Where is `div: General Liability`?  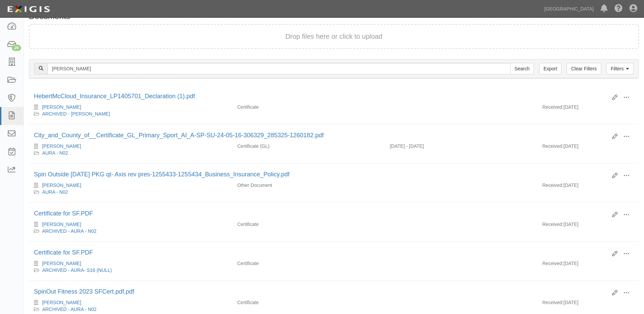
div: General Liability is located at coordinates (308, 147).